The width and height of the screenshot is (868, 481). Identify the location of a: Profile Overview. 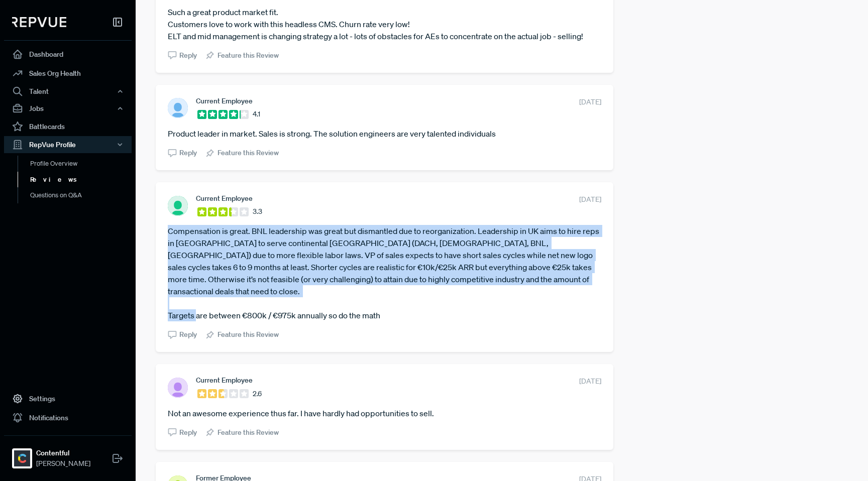
(82, 164).